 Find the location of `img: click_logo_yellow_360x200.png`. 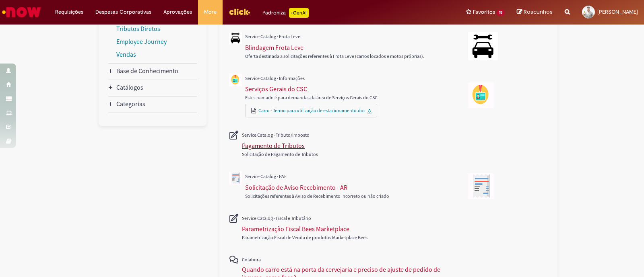

img: click_logo_yellow_360x200.png is located at coordinates (240, 12).